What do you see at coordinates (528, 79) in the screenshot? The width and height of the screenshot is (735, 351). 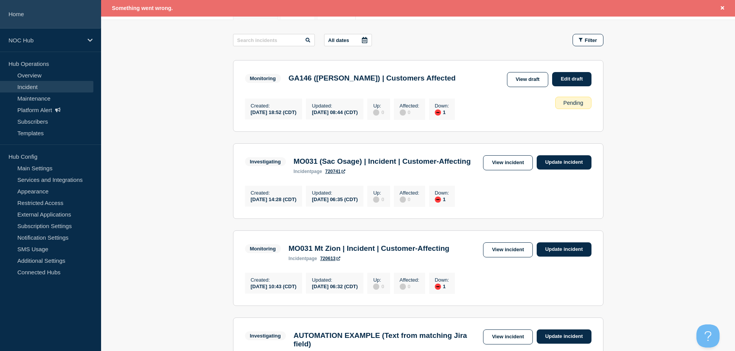 I see `a: View draft` at bounding box center [528, 79].